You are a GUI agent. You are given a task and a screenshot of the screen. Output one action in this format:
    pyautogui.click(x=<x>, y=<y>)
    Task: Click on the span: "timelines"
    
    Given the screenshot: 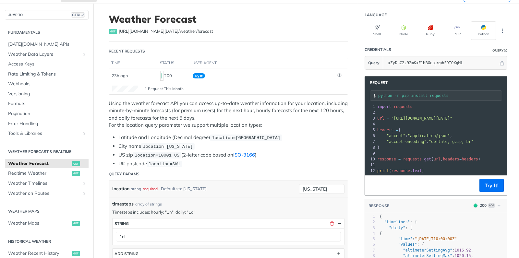 What is the action you would take?
    pyautogui.click(x=396, y=222)
    